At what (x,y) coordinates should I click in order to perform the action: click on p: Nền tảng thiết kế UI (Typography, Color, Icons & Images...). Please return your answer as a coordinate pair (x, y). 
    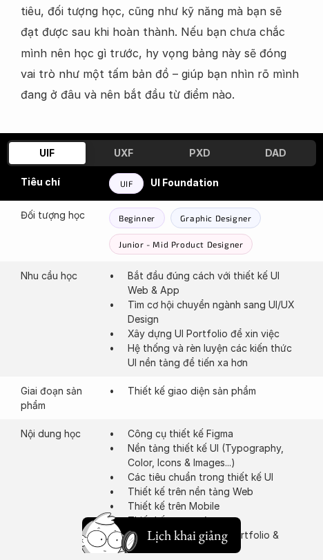
    Looking at the image, I should click on (215, 455).